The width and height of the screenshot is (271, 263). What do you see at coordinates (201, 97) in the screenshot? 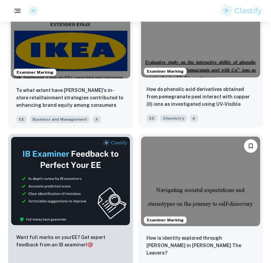
I see `p: How do phenolic acid derivatives obtained from pomegranate peel interact with copper (II) ions as...` at bounding box center [201, 97].